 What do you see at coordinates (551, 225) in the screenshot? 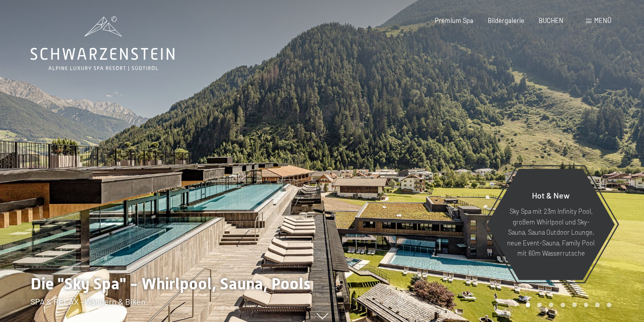
I see `a: Hot & New Sky Spa mit 23m Infinity Pool, großem Whirlpool und Sky-Sauna, Sauna Outdoor Lounge, ne...` at bounding box center [551, 225].